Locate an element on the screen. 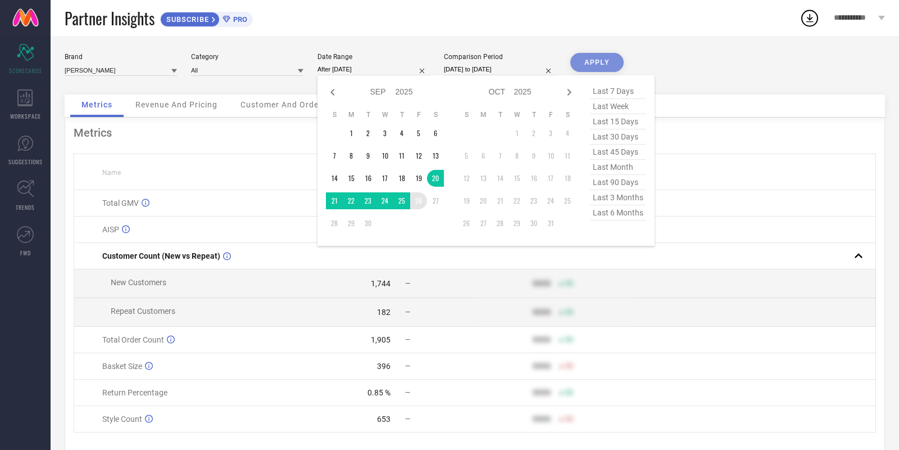 This screenshot has height=450, width=899. span: last week is located at coordinates (618, 106).